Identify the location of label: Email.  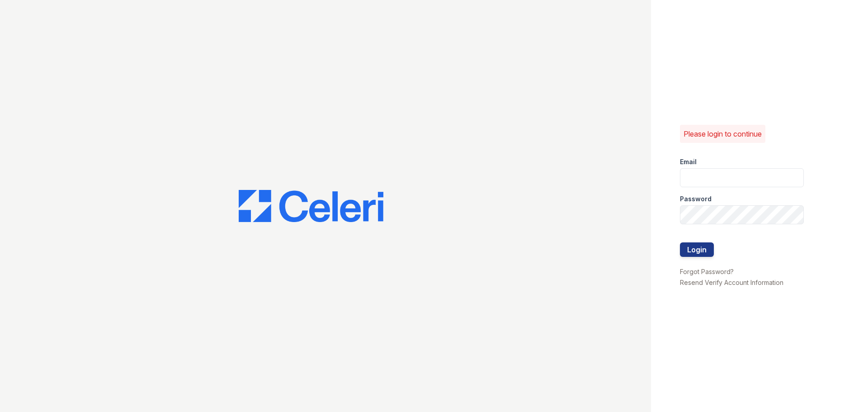
(688, 162).